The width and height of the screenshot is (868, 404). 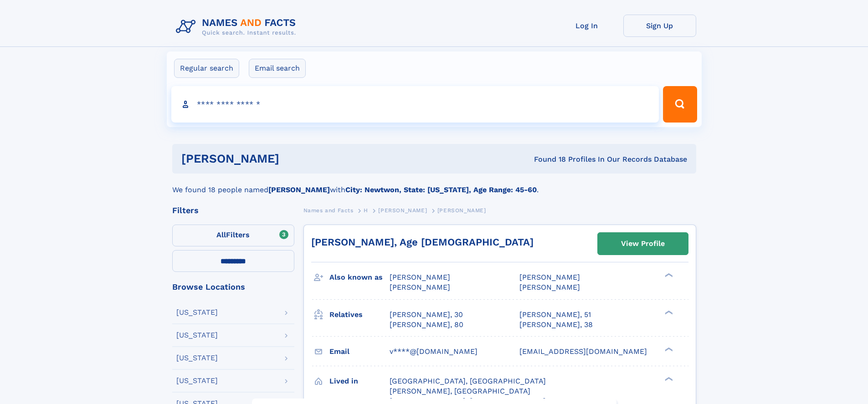 What do you see at coordinates (360, 352) in the screenshot?
I see `h3: Email` at bounding box center [360, 352].